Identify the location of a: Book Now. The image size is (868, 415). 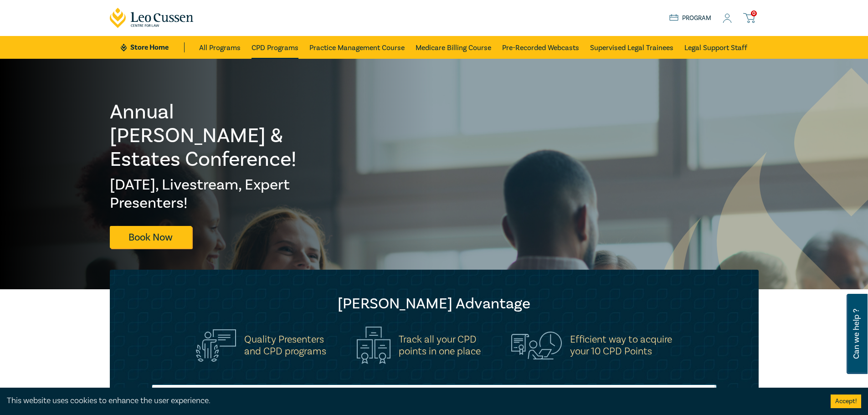
(151, 237).